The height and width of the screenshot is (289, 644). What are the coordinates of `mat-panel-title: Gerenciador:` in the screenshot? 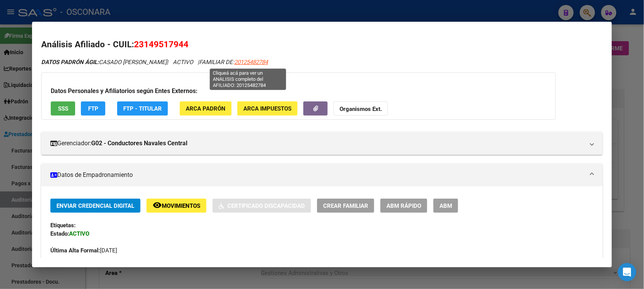 It's located at (316, 144).